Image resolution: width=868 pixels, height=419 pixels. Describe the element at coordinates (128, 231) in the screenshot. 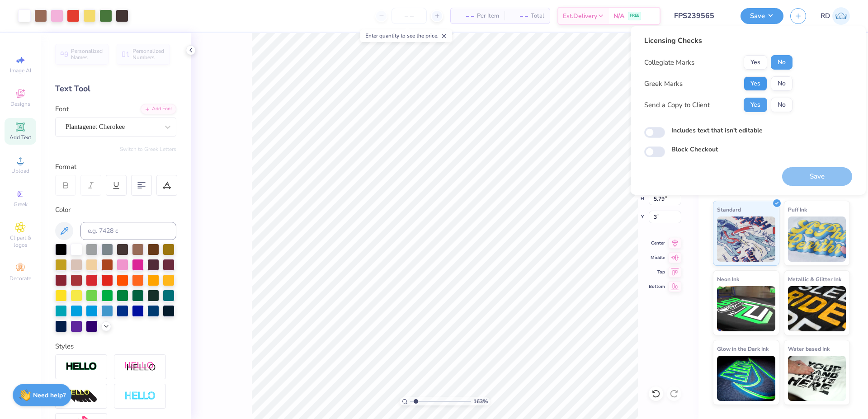

I see `input: e.g. 7428 c` at that location.